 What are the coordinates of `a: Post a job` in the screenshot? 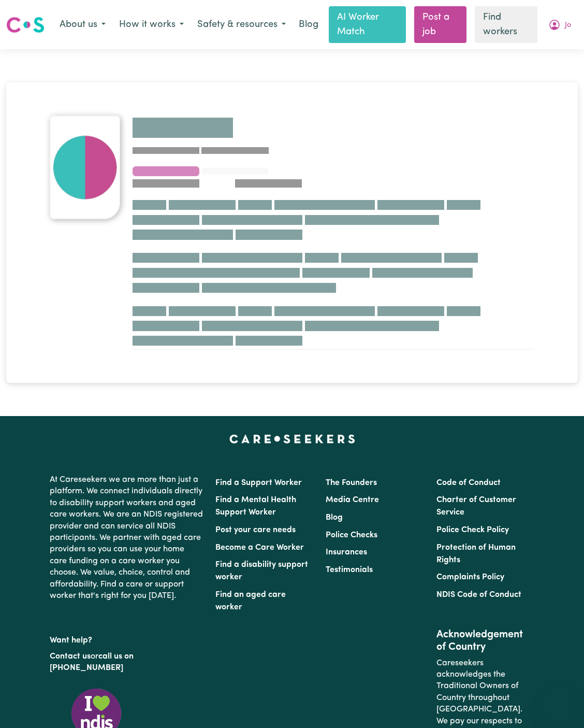 It's located at (440, 24).